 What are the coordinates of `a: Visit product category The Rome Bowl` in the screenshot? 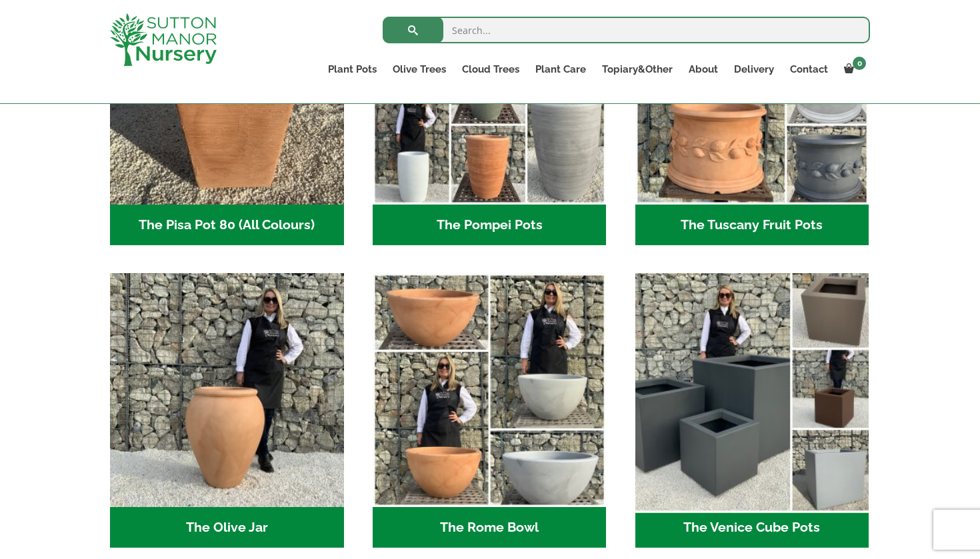 It's located at (489, 410).